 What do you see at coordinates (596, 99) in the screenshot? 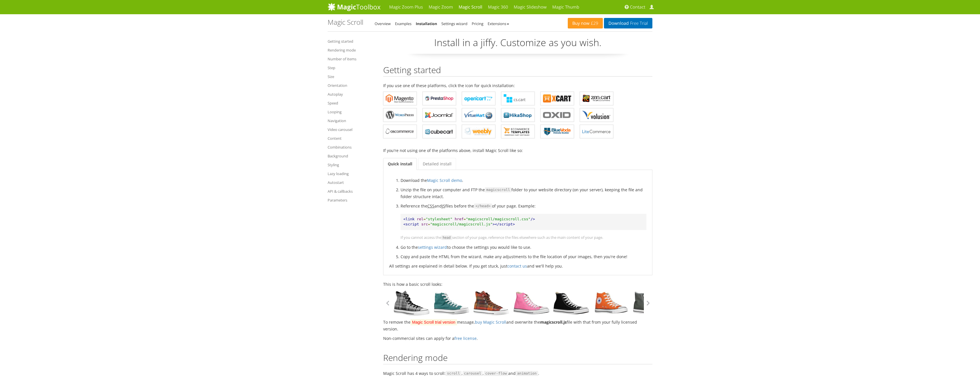
I see `b: Magic Scroll for Zen Cart` at bounding box center [596, 99].